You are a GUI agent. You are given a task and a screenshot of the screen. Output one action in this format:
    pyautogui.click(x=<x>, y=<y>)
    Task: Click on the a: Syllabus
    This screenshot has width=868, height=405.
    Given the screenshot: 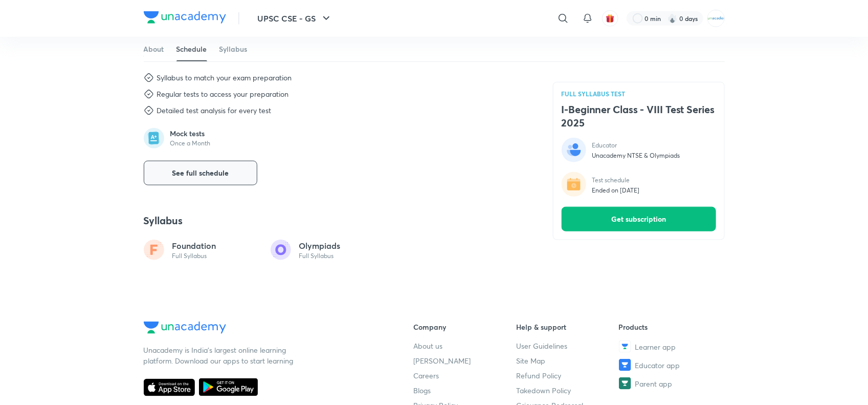 What is the action you would take?
    pyautogui.click(x=233, y=49)
    